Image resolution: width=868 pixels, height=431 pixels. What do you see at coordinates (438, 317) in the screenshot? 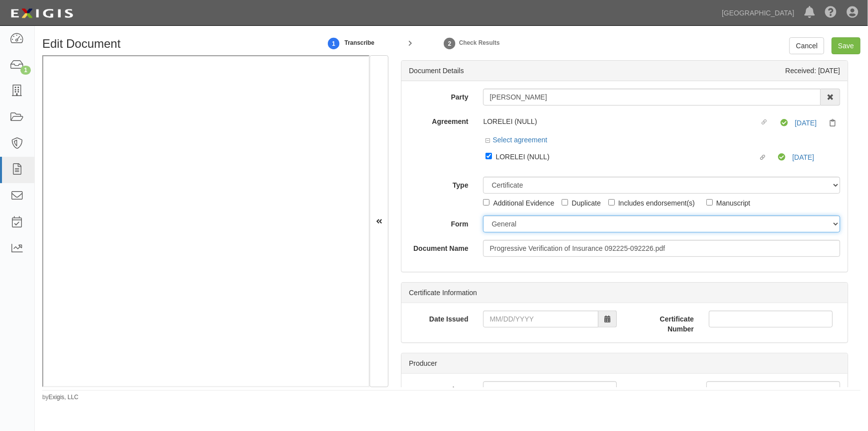
I see `label: Date Issued` at bounding box center [438, 317].